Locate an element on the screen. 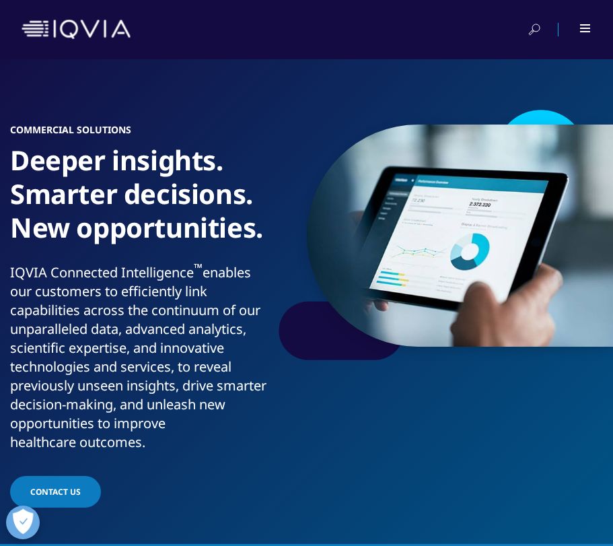  h6: Commercial Solutions is located at coordinates (140, 134).